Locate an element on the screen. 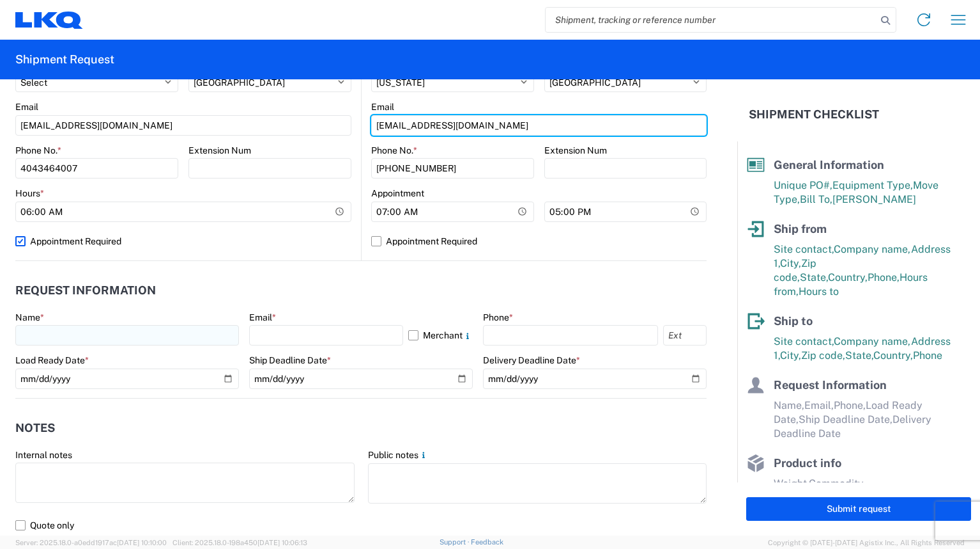 The height and width of the screenshot is (549, 980). label: Phone is located at coordinates (498, 317).